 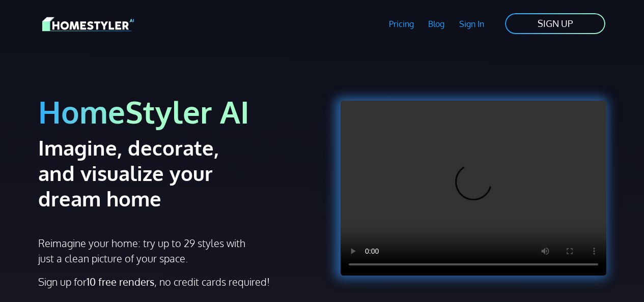 I want to click on a: Sign In, so click(x=472, y=24).